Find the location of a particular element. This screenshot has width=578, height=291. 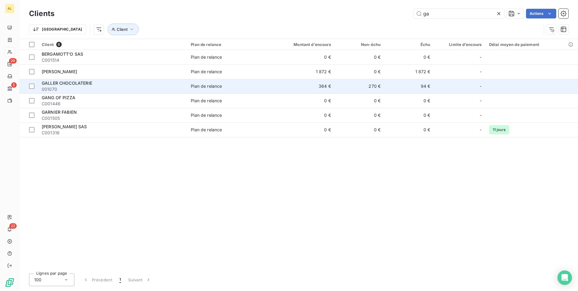

div: Limite d’encours is located at coordinates (460, 44).